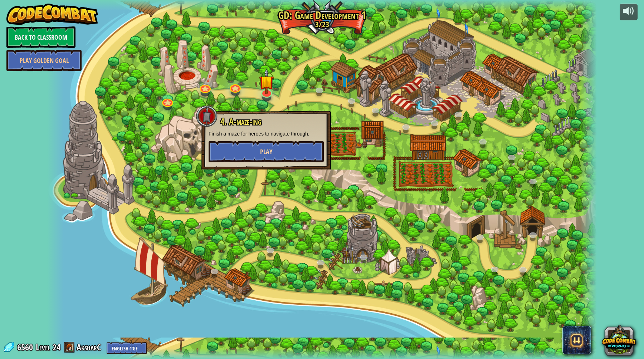 This screenshot has height=359, width=644. What do you see at coordinates (629, 12) in the screenshot?
I see `button: Adjust volume` at bounding box center [629, 12].